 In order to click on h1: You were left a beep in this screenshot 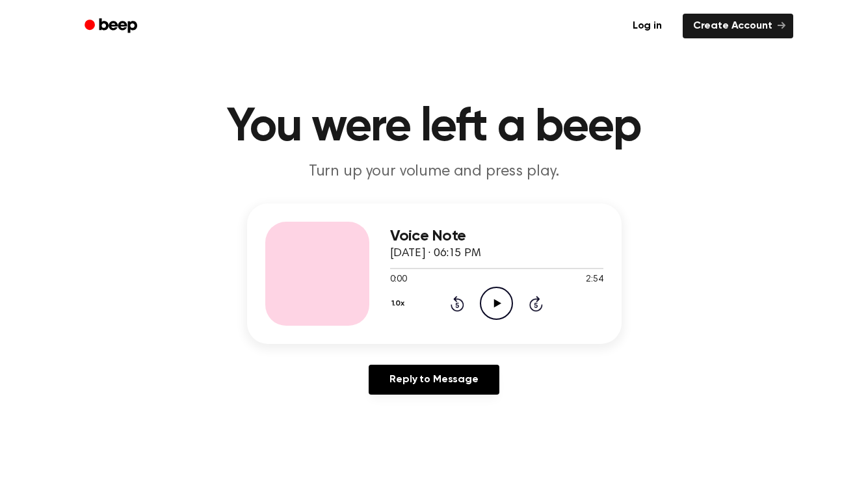, I will do `click(434, 127)`.